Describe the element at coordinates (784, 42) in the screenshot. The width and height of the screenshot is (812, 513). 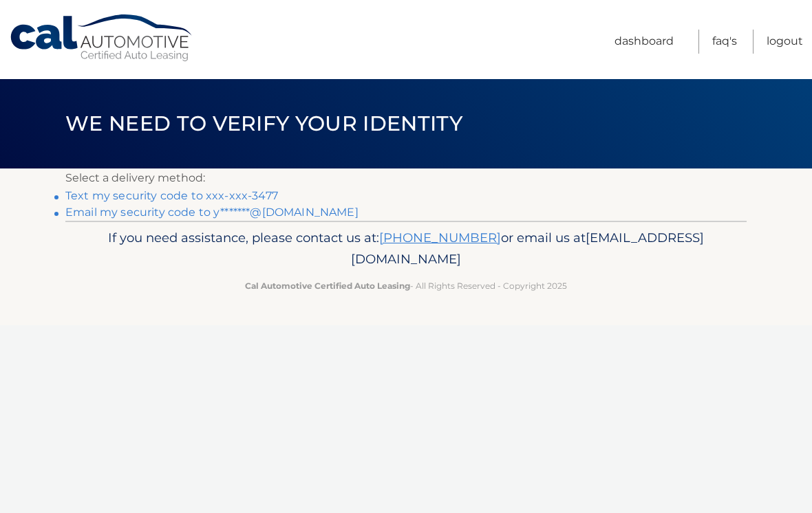
I see `a: Logout` at that location.